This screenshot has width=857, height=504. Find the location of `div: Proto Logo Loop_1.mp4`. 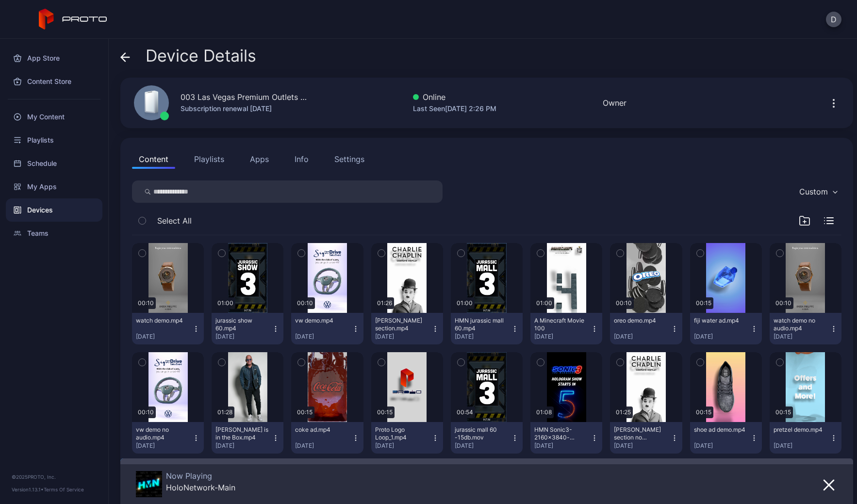

div: Proto Logo Loop_1.mp4 is located at coordinates (402, 433).